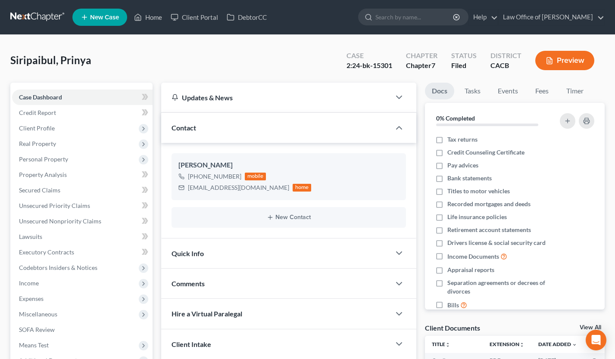  Describe the element at coordinates (148, 17) in the screenshot. I see `a: Home` at that location.